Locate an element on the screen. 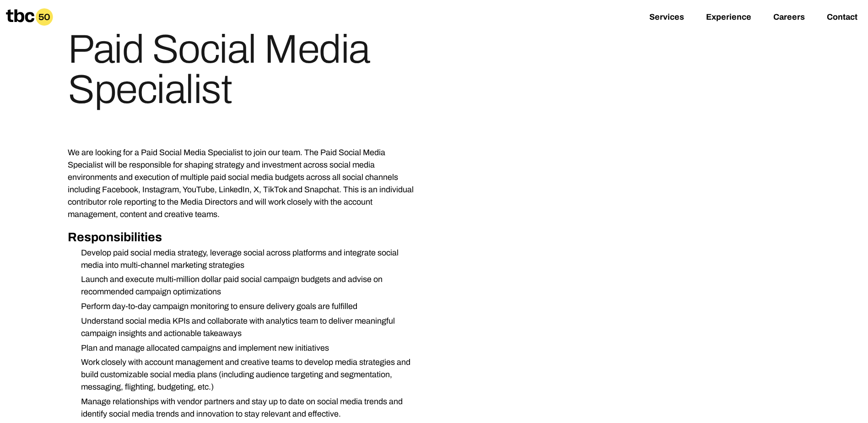  p: We are looking for a Paid Social Media Specialist to join our team. The Paid Social Media Special... is located at coordinates (243, 183).